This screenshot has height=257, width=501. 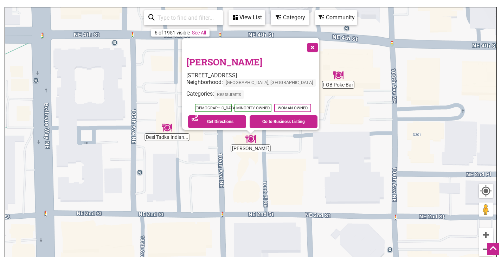 I want to click on a: See All, so click(x=199, y=33).